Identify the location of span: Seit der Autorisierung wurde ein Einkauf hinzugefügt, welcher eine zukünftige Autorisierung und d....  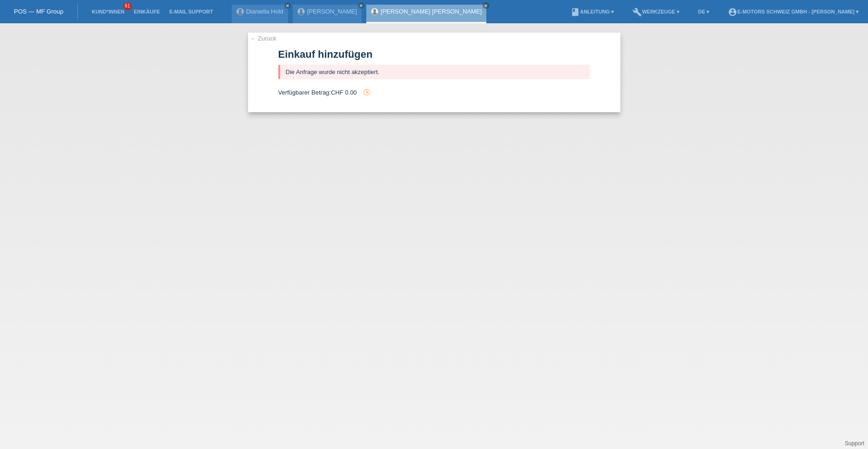
(365, 92).